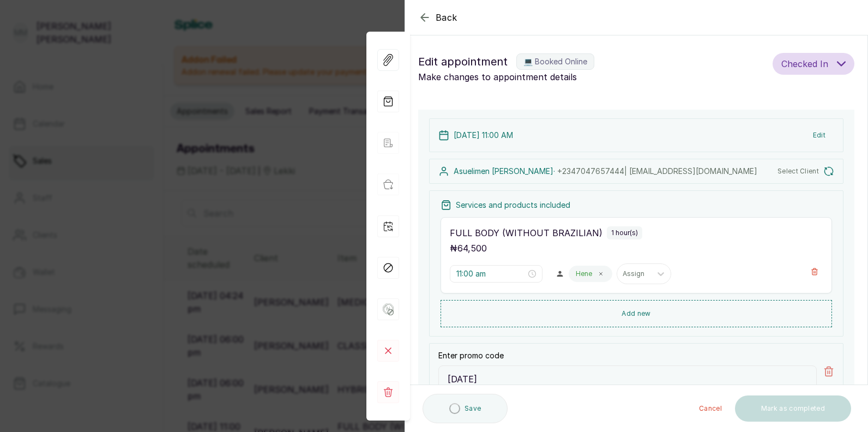 The image size is (868, 432). What do you see at coordinates (798, 171) in the screenshot?
I see `span: Select Client` at bounding box center [798, 171].